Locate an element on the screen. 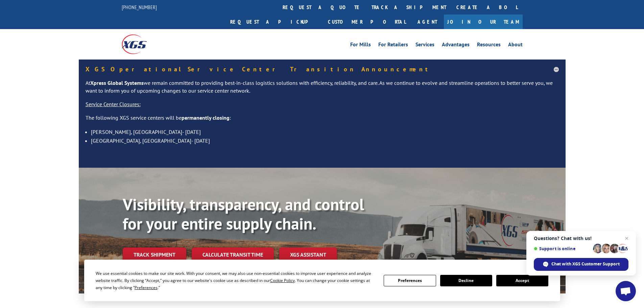  u: Service Center Closures: is located at coordinates (113, 104).